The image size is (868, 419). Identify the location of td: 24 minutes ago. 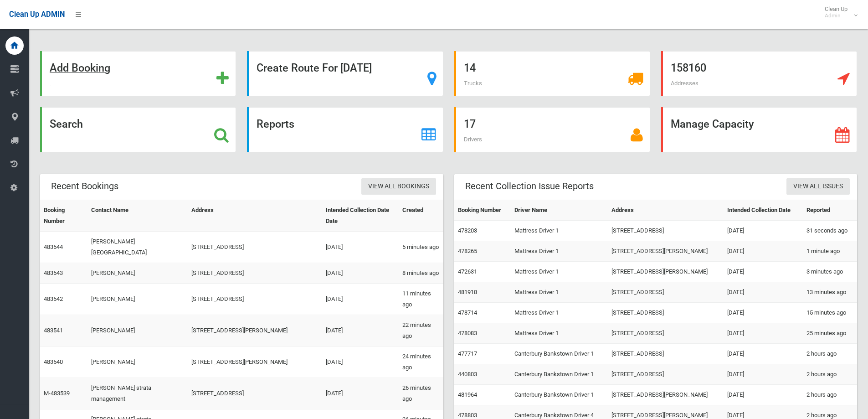
(421, 362).